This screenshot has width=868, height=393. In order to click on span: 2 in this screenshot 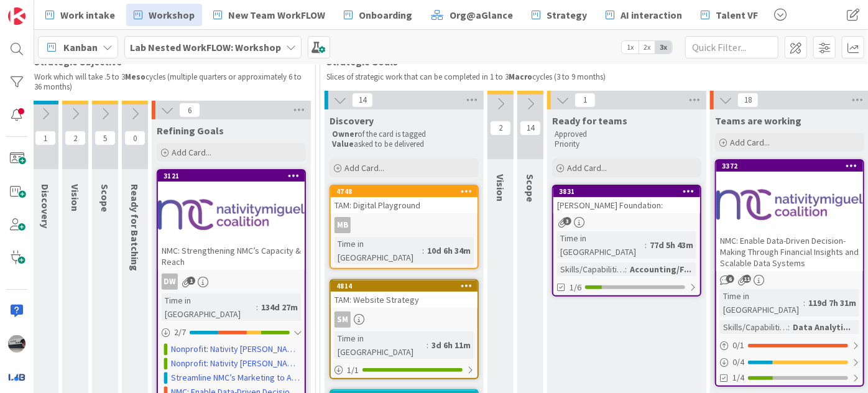, I will do `click(75, 138)`.